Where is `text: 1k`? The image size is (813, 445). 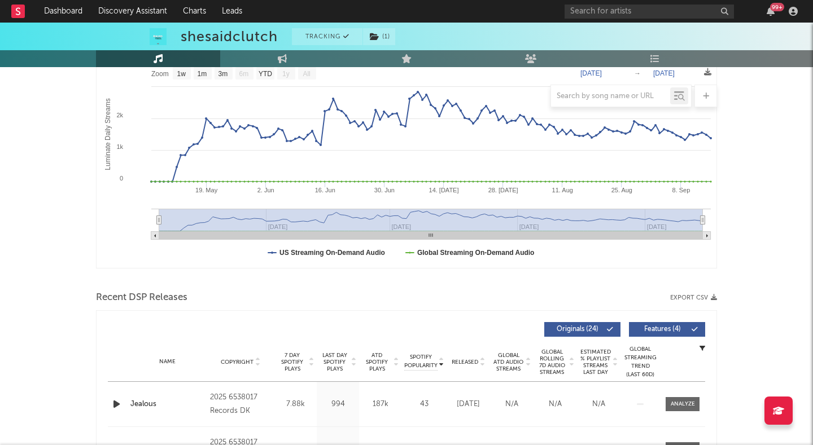
text: 1k is located at coordinates (120, 147).